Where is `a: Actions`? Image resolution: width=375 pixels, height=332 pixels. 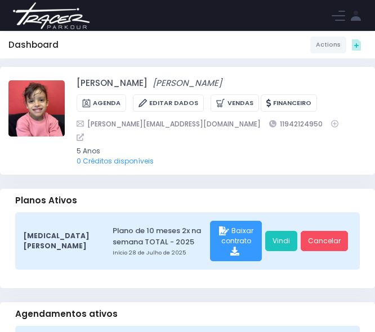 a: Actions is located at coordinates (328, 45).